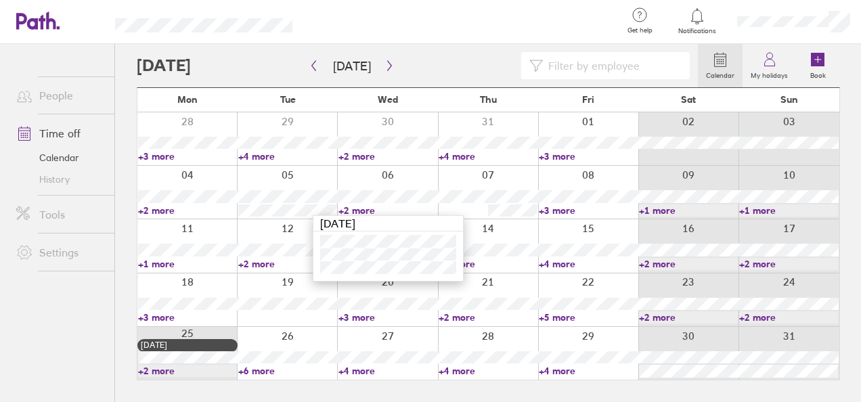 The height and width of the screenshot is (402, 861). Describe the element at coordinates (697, 21) in the screenshot. I see `a: Notifications` at that location.